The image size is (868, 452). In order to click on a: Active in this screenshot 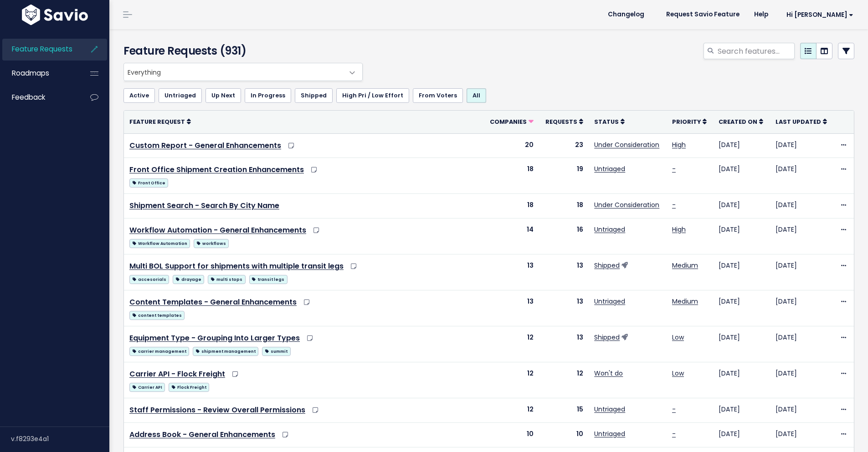, I will do `click(139, 96)`.